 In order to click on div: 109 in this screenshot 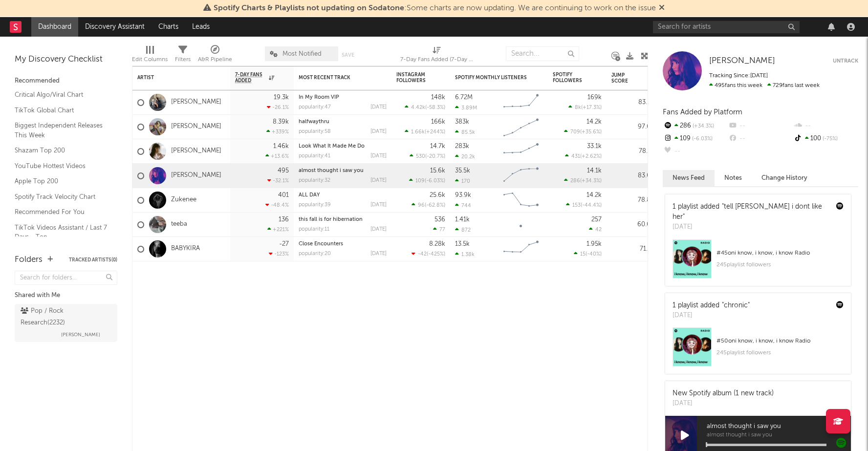, I will do `click(695, 139)`.